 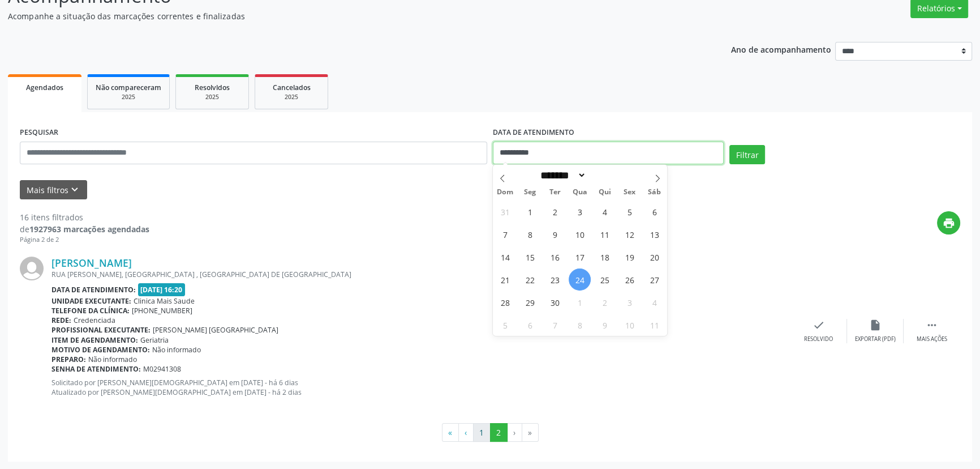 What do you see at coordinates (605, 175) in the screenshot?
I see `input: Year` at bounding box center [605, 175].